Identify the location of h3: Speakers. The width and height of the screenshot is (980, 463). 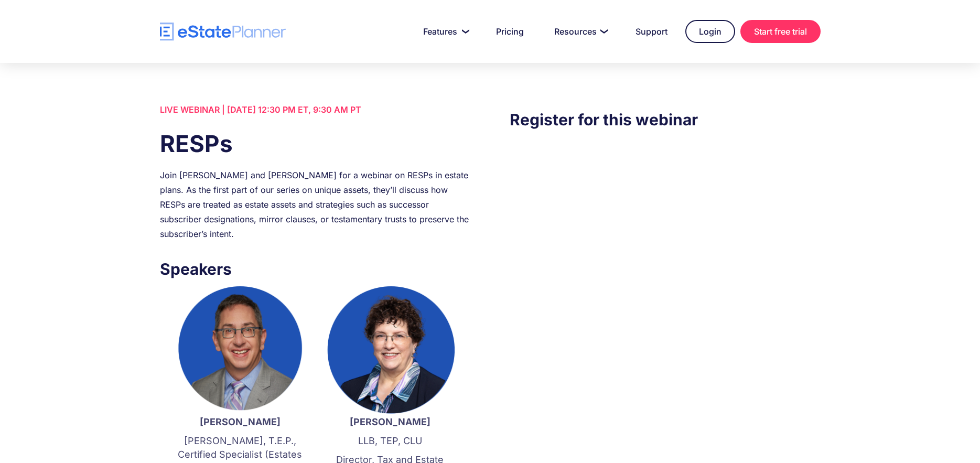
(315, 269).